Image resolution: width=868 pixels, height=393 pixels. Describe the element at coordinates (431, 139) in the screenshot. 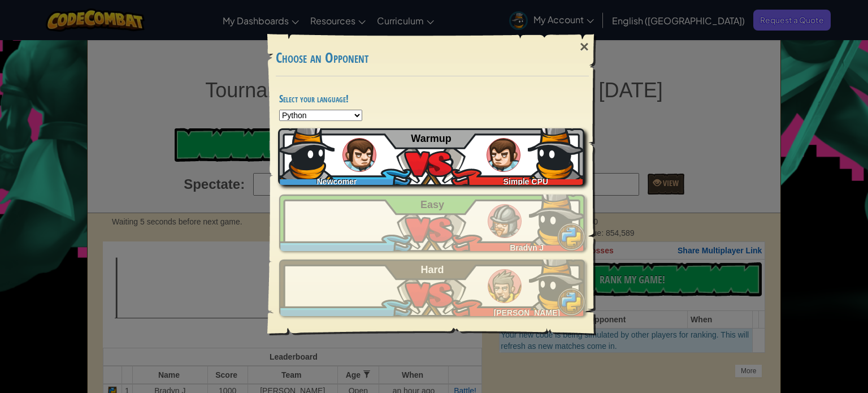

I see `span: Warmup` at that location.